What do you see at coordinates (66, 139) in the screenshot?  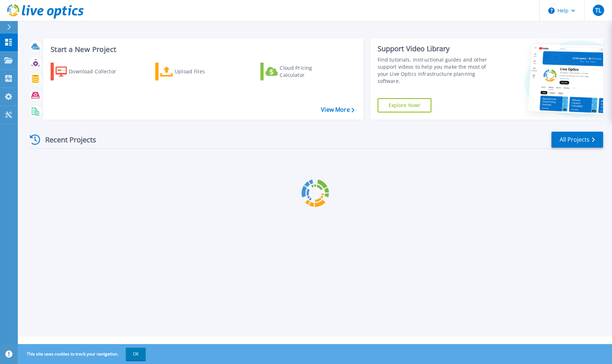 I see `div: Recent Projects` at bounding box center [66, 139].